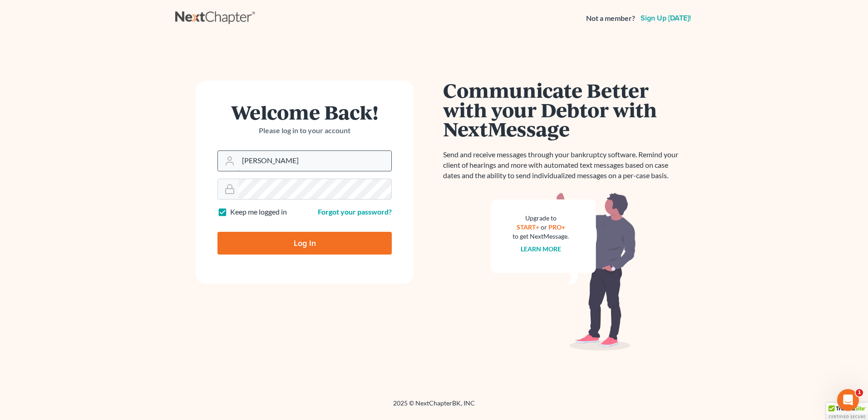 This screenshot has width=868, height=420. I want to click on label: Keep me logged in, so click(258, 212).